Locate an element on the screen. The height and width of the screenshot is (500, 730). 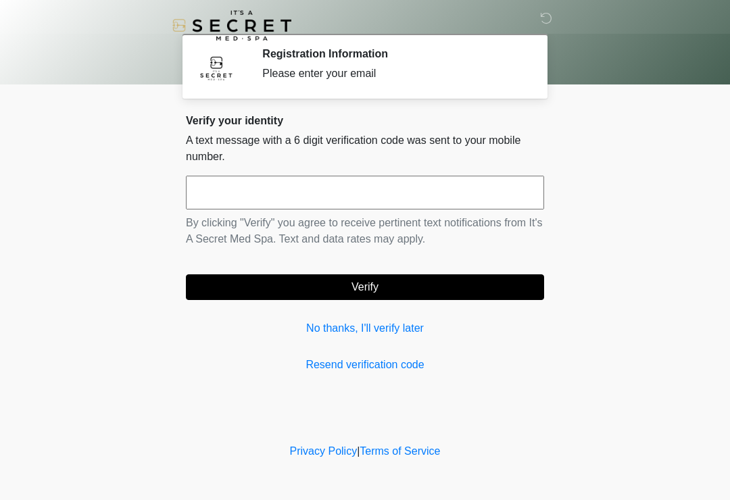
img: It's A Secret Med Spa Logo is located at coordinates (232, 25).